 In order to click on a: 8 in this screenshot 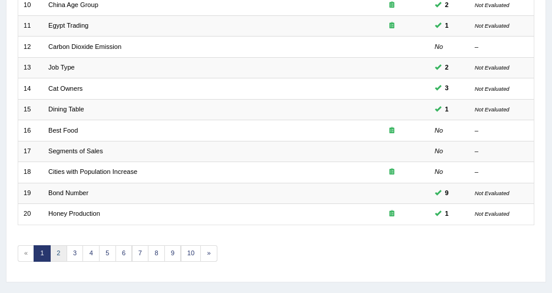, I will do `click(156, 253)`.